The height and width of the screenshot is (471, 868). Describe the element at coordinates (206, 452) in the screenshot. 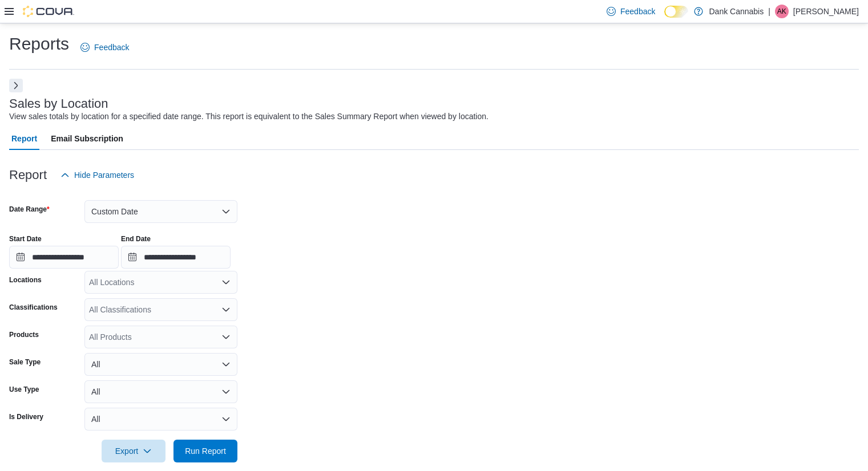

I see `button: Run Report` at that location.